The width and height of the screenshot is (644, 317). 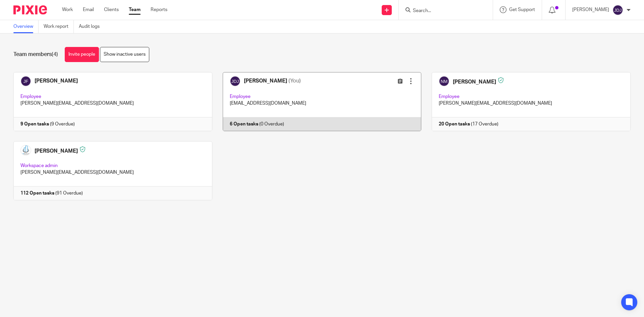 I want to click on a: Invite people, so click(x=82, y=54).